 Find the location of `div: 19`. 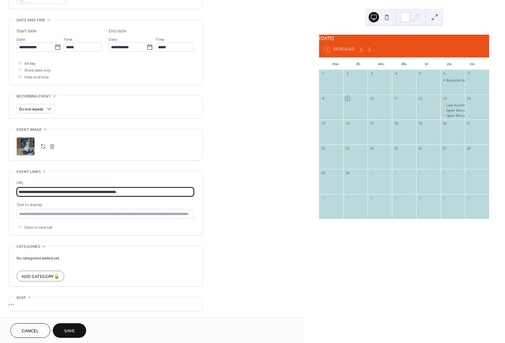

div: 19 is located at coordinates (420, 123).